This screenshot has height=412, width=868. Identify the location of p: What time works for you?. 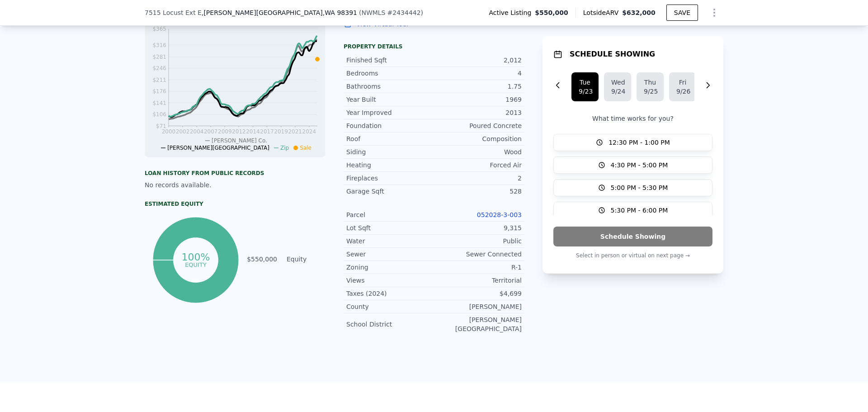
(633, 119).